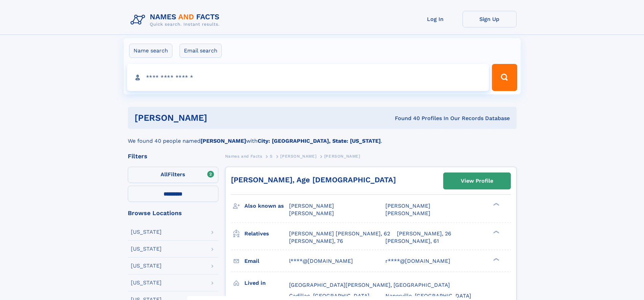 Image resolution: width=644 pixels, height=300 pixels. What do you see at coordinates (151, 51) in the screenshot?
I see `label: Name search` at bounding box center [151, 51].